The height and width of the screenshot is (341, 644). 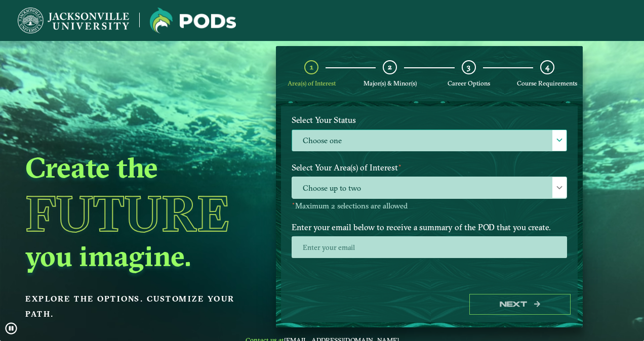 I want to click on label: Choose one, so click(x=429, y=141).